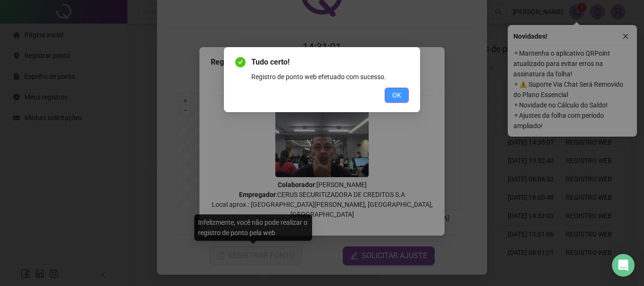 This screenshot has width=644, height=286. I want to click on div: Open Intercom Messenger, so click(623, 265).